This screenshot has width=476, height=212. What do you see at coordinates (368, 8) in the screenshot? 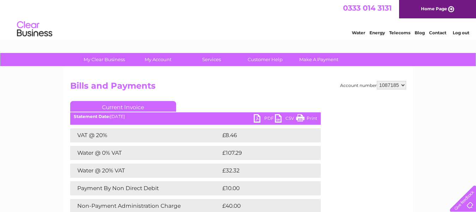
I see `a: 0333 014 3131` at bounding box center [368, 8].